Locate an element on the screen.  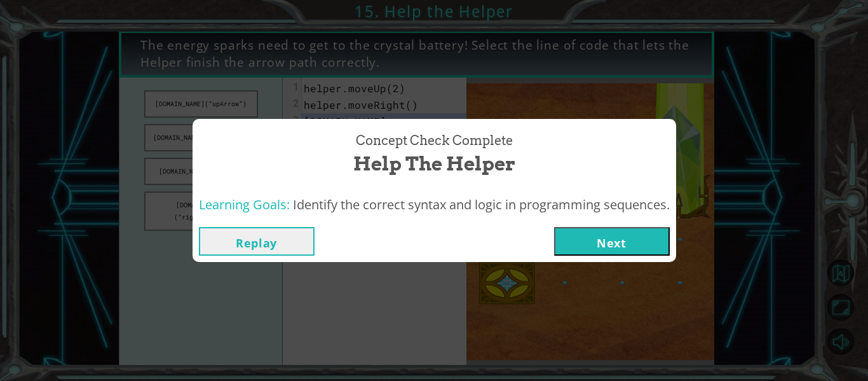
button: Next is located at coordinates (612, 241).